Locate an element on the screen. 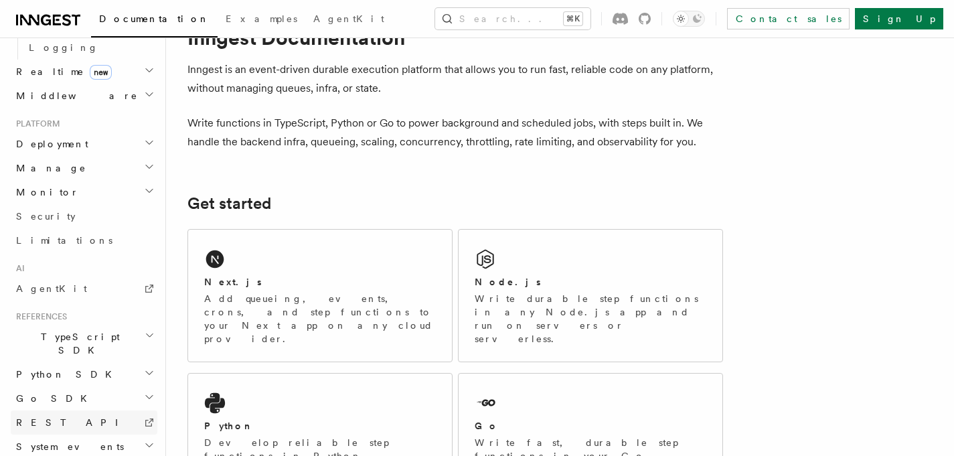 This screenshot has height=456, width=954. button: Realtimenew is located at coordinates (84, 72).